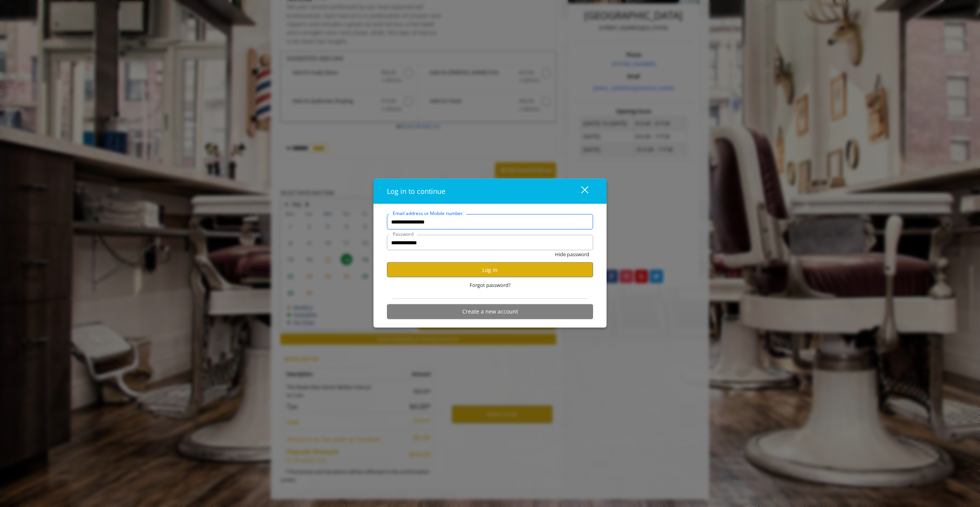 This screenshot has height=507, width=980. What do you see at coordinates (427, 213) in the screenshot?
I see `label: Email address or Mobile number` at bounding box center [427, 213].